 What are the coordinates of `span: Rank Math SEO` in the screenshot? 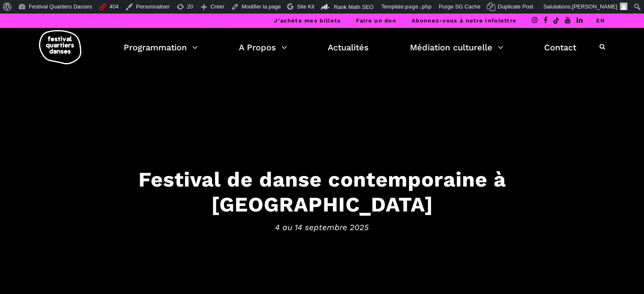 It's located at (353, 7).